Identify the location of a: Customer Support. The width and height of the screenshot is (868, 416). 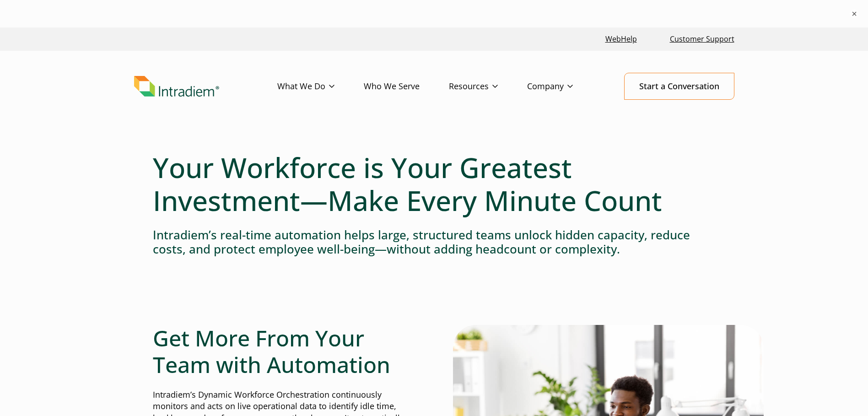
(702, 39).